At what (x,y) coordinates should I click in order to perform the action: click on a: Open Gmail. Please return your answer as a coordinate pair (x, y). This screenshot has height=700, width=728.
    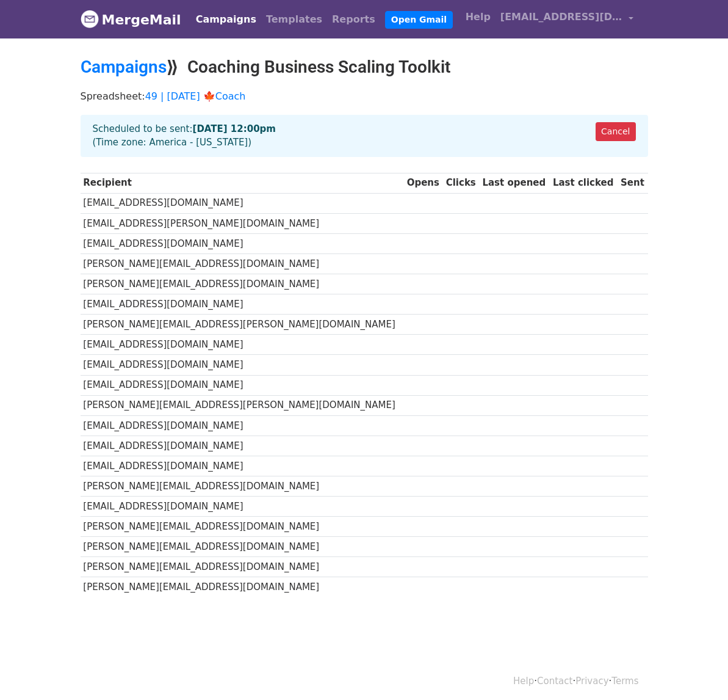
    Looking at the image, I should click on (419, 19).